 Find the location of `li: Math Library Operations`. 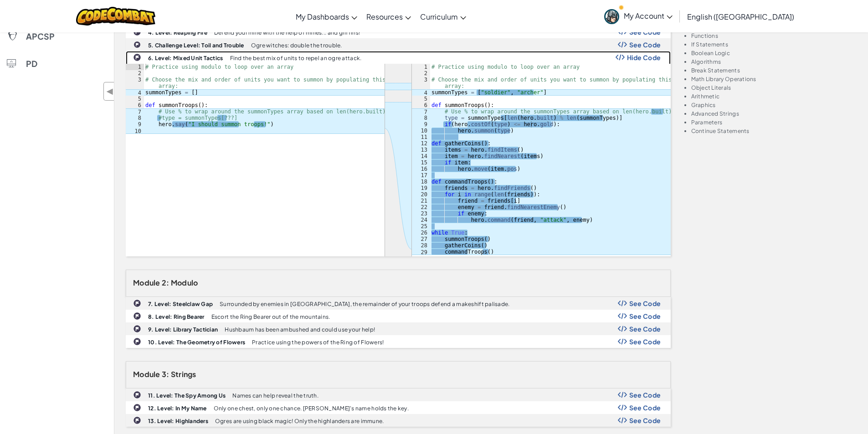

li: Math Library Operations is located at coordinates (774, 79).